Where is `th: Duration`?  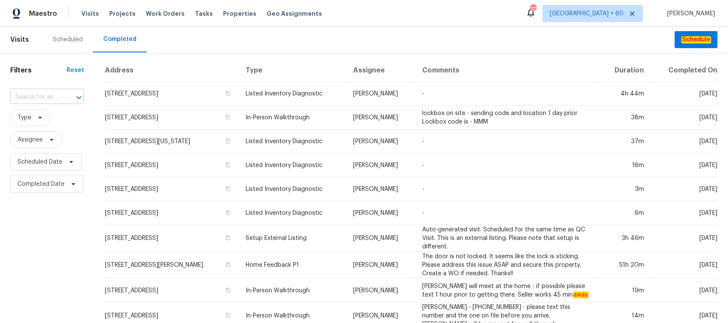 th: Duration is located at coordinates (626, 70).